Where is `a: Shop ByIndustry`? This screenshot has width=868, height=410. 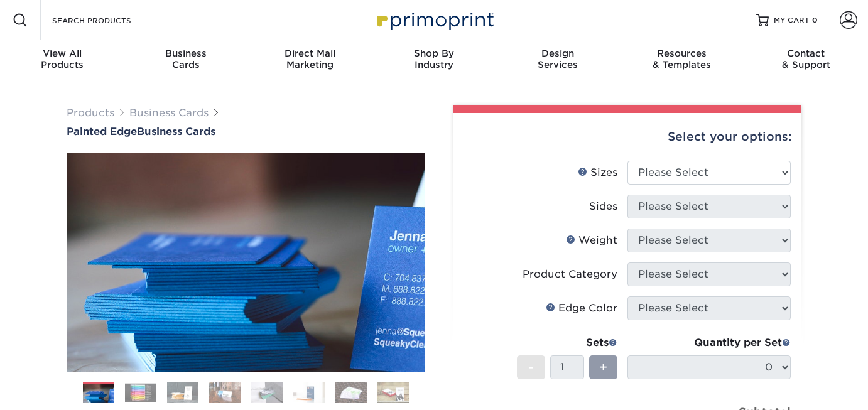
a: Shop ByIndustry is located at coordinates (434, 61).